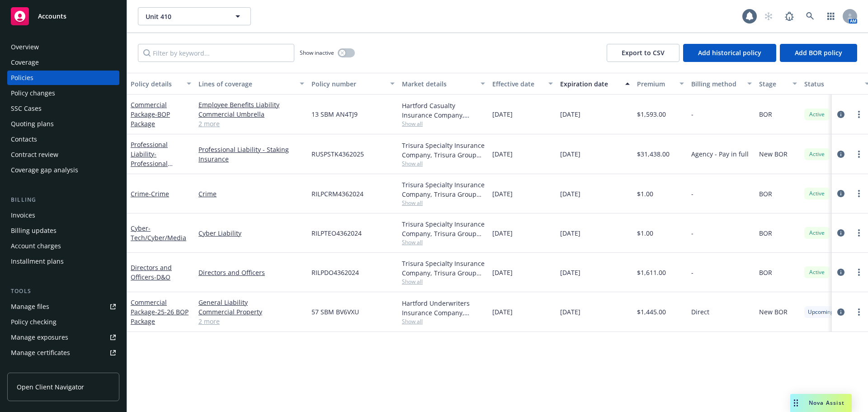 This screenshot has height=412, width=868. I want to click on span: $1,445.00, so click(651, 312).